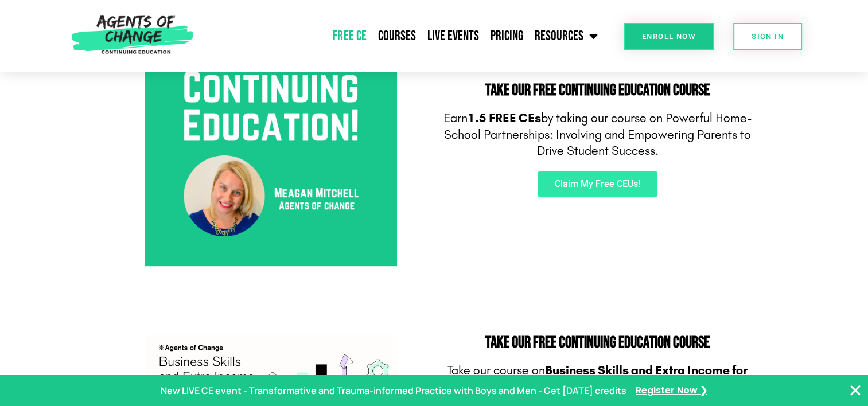 The image size is (868, 406). Describe the element at coordinates (597, 184) in the screenshot. I see `a: Claim My Free CEUs!` at that location.